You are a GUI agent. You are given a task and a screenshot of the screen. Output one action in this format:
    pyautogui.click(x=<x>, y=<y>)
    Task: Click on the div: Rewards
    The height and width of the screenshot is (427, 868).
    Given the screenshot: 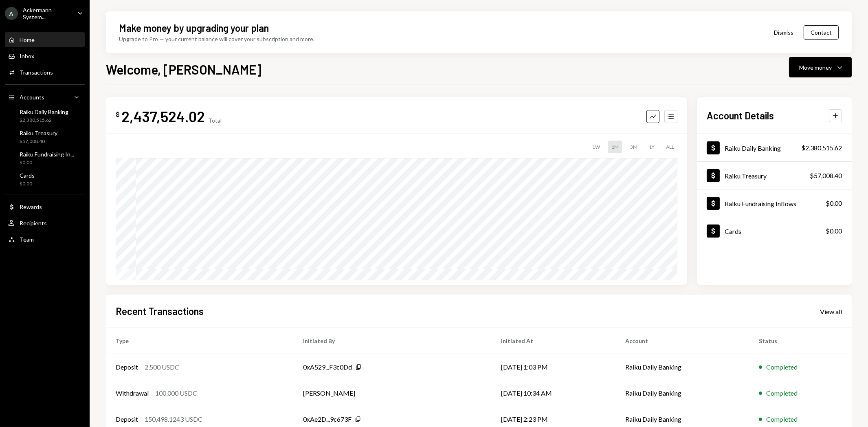 What is the action you would take?
    pyautogui.click(x=31, y=207)
    